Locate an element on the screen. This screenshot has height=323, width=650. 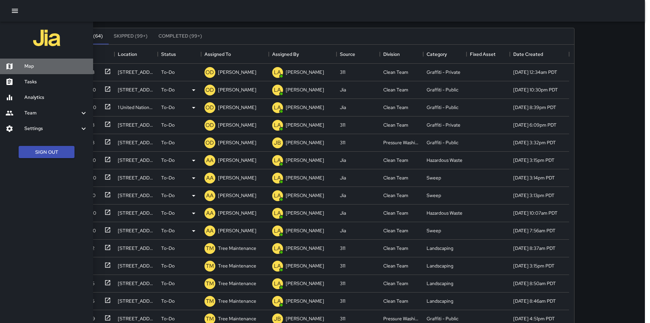
h6: Analytics is located at coordinates (56, 97).